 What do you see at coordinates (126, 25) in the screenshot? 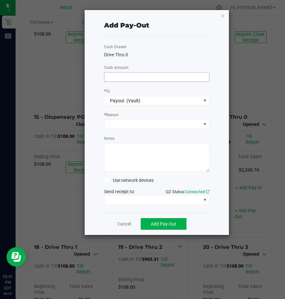
I see `div: Add Pay-Out` at bounding box center [126, 25].